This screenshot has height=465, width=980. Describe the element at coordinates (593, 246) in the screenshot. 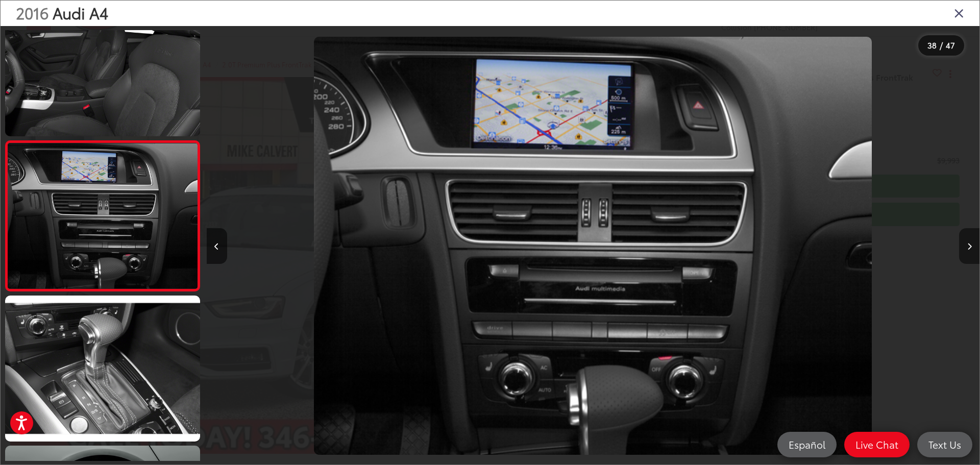

I see `div: 2016 Audi A4 2.0T Premium Plus FrontTrak 37` at that location.